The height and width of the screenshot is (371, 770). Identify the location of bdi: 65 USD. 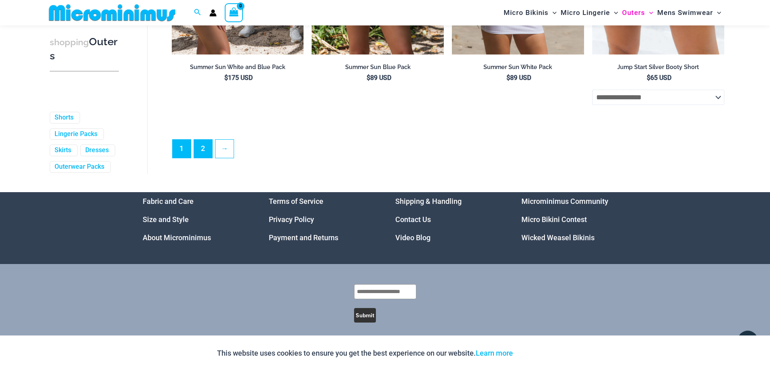
(659, 78).